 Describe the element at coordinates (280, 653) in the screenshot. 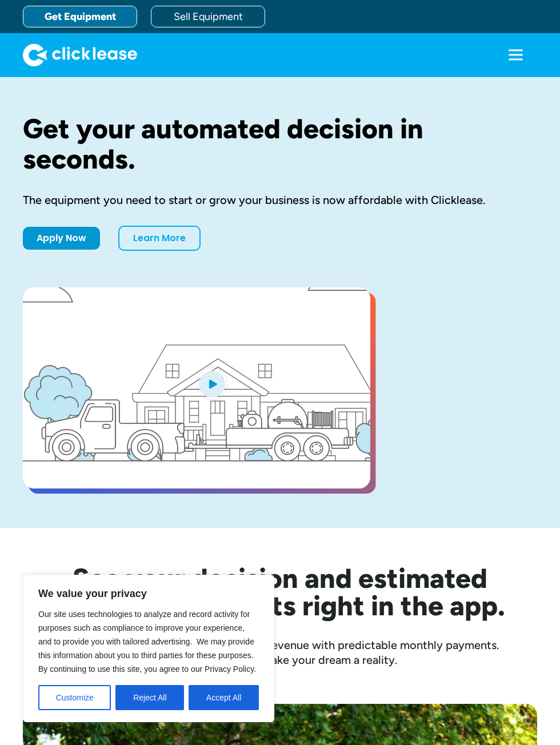

I see `div: Compare equipment costs to expected revenue with predictable monthly payments. Choose terms that ...` at that location.